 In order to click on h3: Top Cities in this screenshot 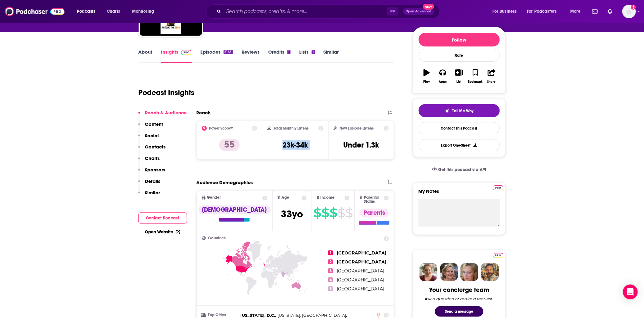, I will do `click(220, 315)`.